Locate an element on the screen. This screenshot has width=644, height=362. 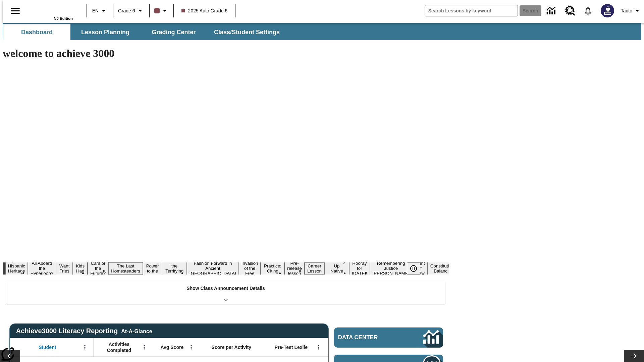
img: Avatar is located at coordinates (607, 11).